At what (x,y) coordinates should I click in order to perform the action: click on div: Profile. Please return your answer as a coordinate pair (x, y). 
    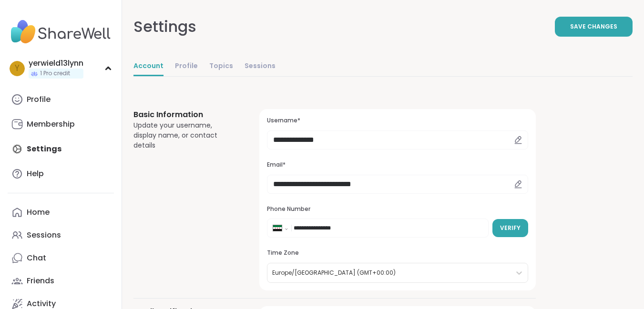
    Looking at the image, I should click on (38, 100).